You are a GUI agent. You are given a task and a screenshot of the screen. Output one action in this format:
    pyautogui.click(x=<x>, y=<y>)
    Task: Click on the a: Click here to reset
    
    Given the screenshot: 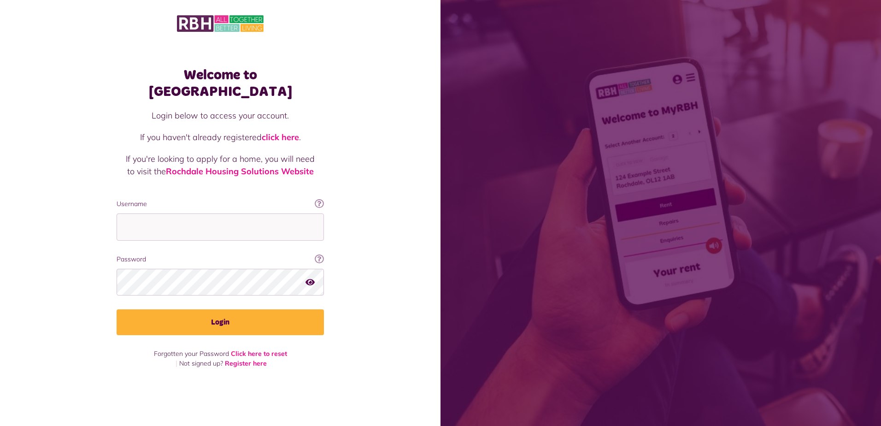 What is the action you would take?
    pyautogui.click(x=259, y=353)
    